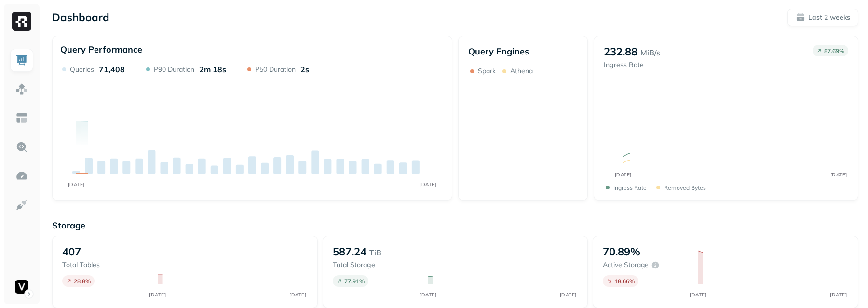 This screenshot has height=308, width=868. I want to click on p: 70.89%, so click(622, 252).